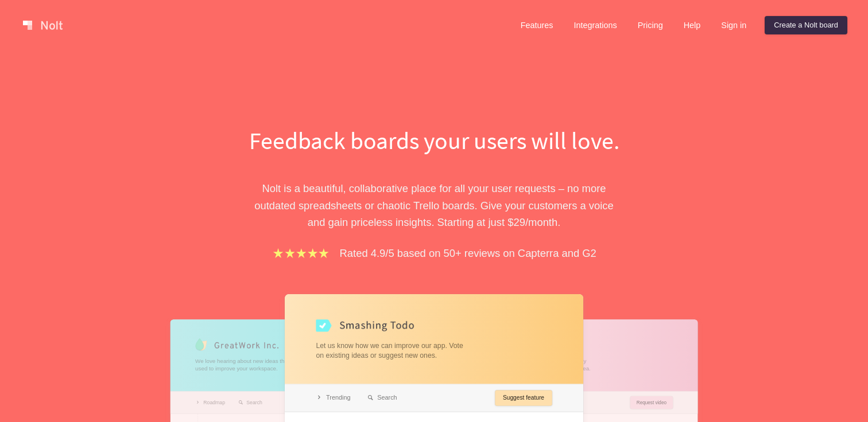 The width and height of the screenshot is (868, 422). Describe the element at coordinates (434, 206) in the screenshot. I see `p: Nolt is a beautiful, collaborative place for all your user requests – no more outdated spreadshee...` at that location.